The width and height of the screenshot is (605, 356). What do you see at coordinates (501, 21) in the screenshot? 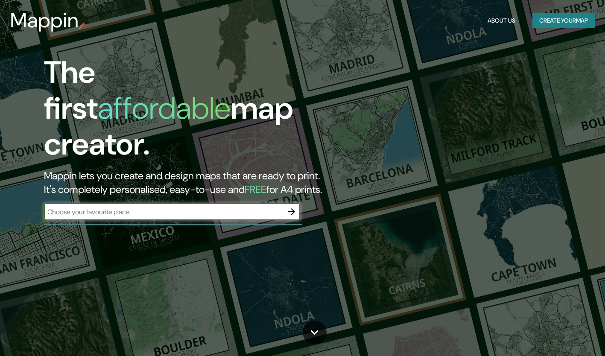
I see `button: About Us` at bounding box center [501, 21].